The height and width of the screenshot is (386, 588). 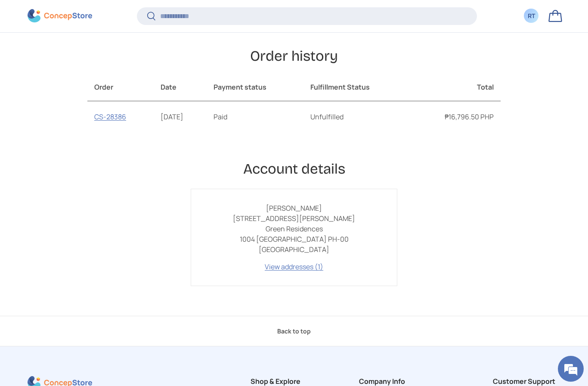 What do you see at coordinates (531, 16) in the screenshot?
I see `a: RT` at bounding box center [531, 16].